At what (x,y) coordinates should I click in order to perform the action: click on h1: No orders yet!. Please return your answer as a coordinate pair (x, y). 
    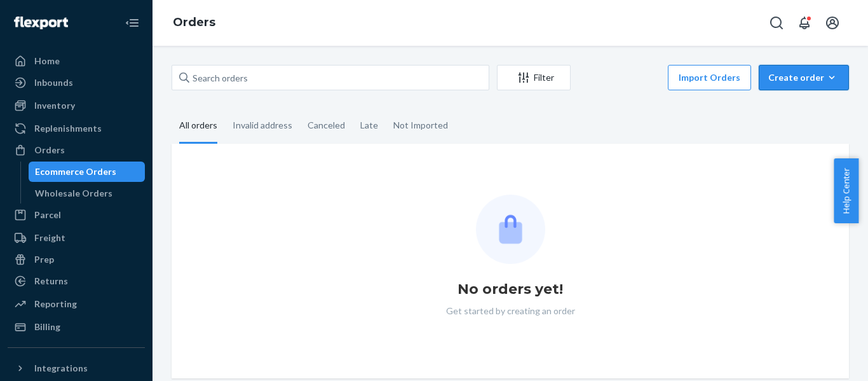
    Looking at the image, I should click on (510, 289).